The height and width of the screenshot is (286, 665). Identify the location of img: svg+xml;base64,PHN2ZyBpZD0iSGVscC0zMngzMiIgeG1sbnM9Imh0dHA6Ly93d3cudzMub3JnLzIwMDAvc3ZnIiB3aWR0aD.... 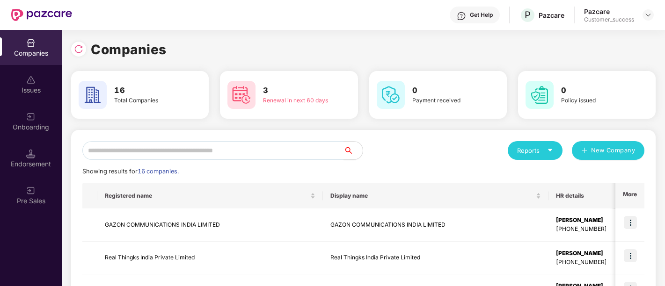
(462, 16).